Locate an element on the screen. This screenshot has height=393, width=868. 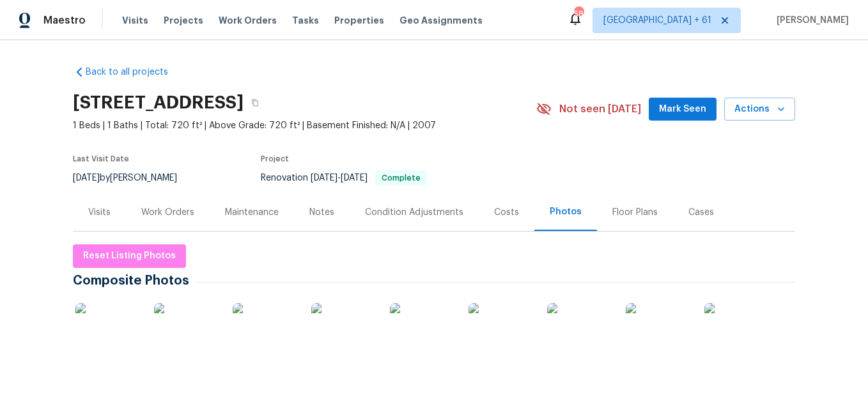
a: Back to all projects is located at coordinates (134, 72).